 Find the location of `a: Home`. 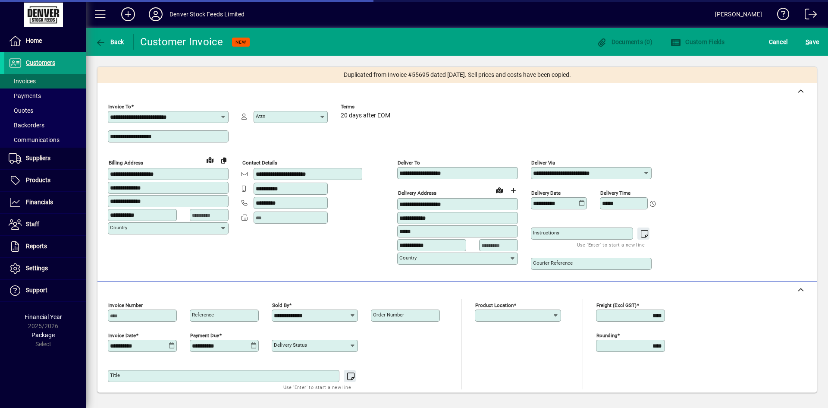

a: Home is located at coordinates (45, 41).